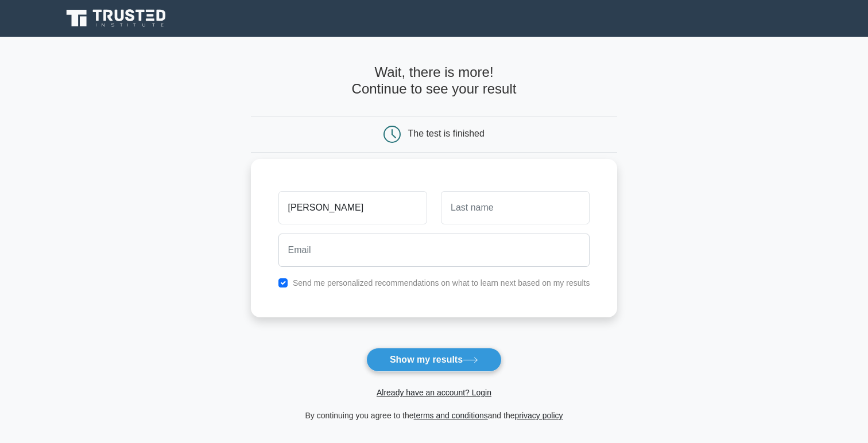 The width and height of the screenshot is (868, 443). I want to click on div: By continuing you agree to the and the, so click(434, 416).